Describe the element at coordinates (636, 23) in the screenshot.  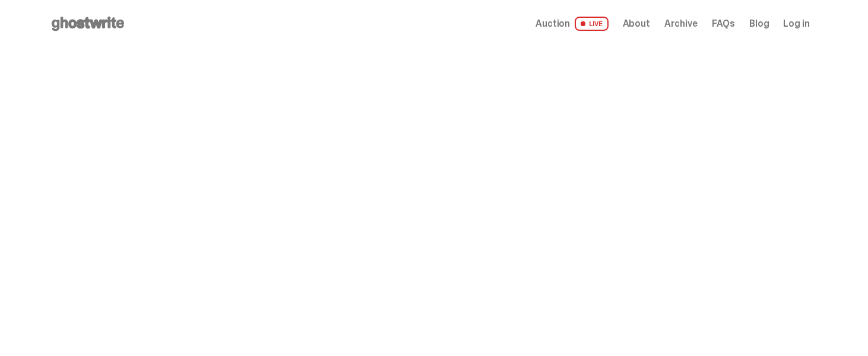
I see `a: About` at that location.